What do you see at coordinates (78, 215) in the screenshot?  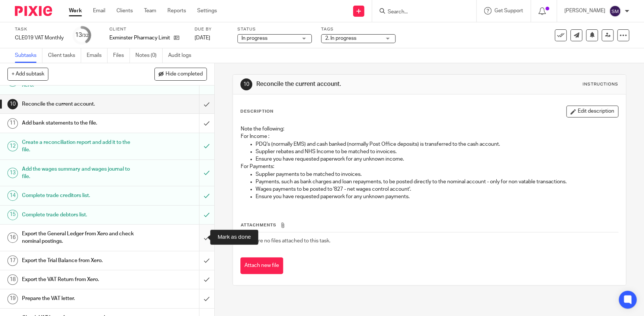 I see `h1: Complete trade debtors list.` at bounding box center [78, 215].